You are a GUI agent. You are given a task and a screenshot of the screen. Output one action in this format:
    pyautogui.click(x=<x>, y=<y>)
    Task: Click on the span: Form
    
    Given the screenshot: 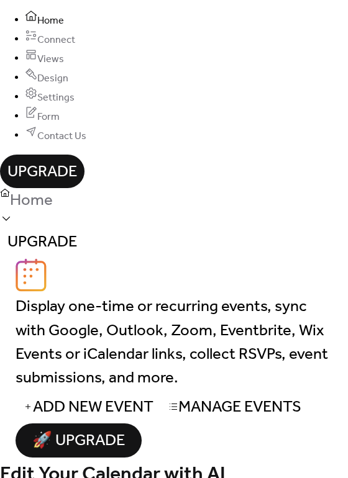 What is the action you would take?
    pyautogui.click(x=48, y=117)
    